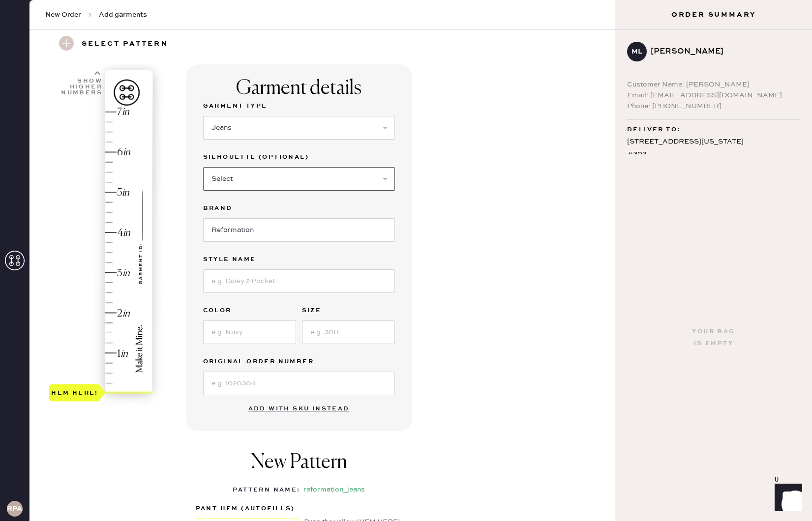 This screenshot has width=812, height=521. I want to click on div: Show higher numbers, so click(81, 87).